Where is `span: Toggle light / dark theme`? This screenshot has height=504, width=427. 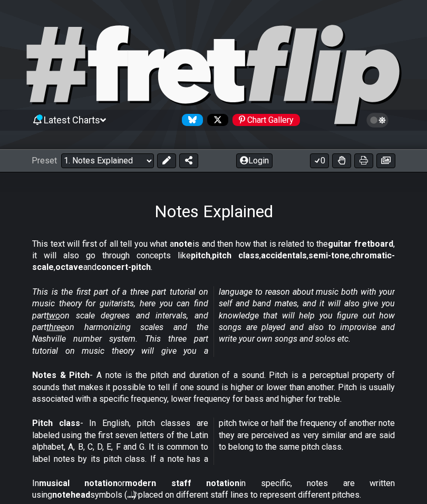 span: Toggle light / dark theme is located at coordinates (378, 120).